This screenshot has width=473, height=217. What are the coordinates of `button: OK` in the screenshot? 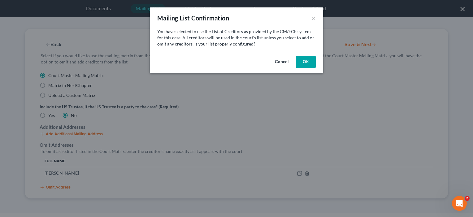 It's located at (306, 62).